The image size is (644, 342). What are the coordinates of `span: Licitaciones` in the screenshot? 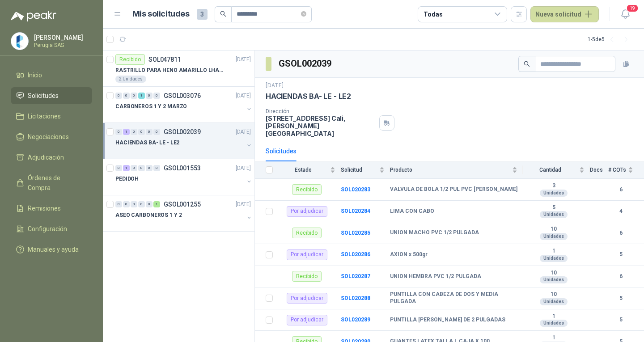 It's located at (45, 116).